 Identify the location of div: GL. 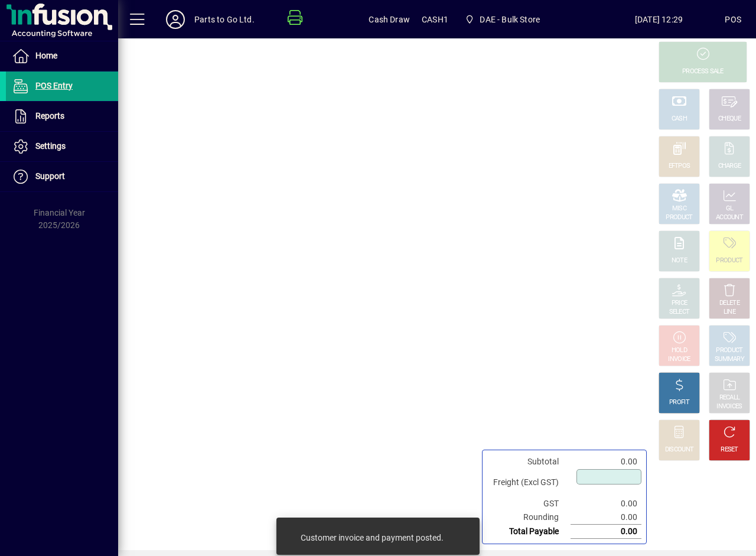
(730, 209).